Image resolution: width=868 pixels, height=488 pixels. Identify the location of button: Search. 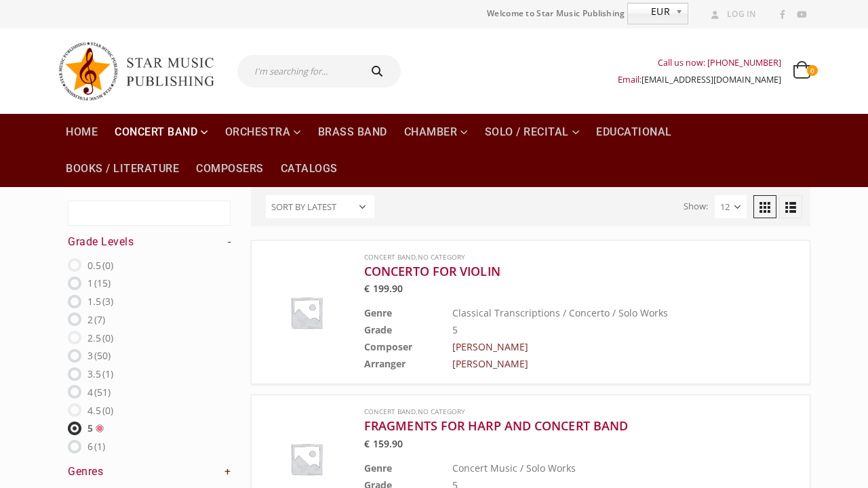
(379, 71).